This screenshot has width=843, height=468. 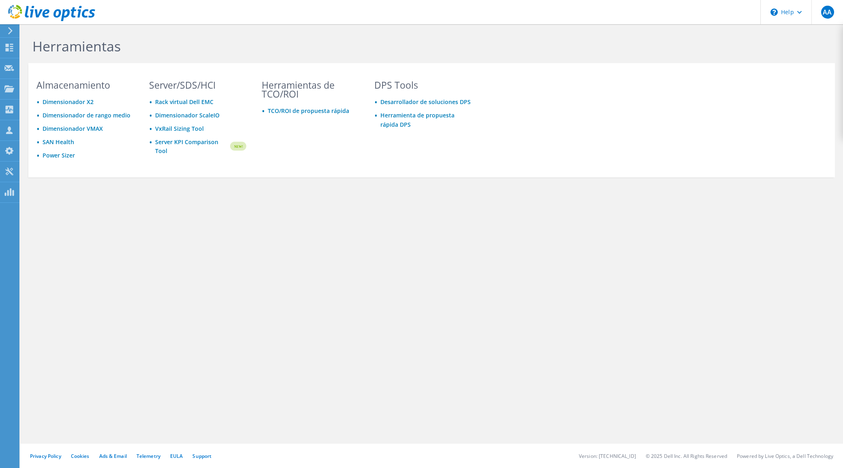 I want to click on a: Dimensionador de rango medio, so click(x=86, y=115).